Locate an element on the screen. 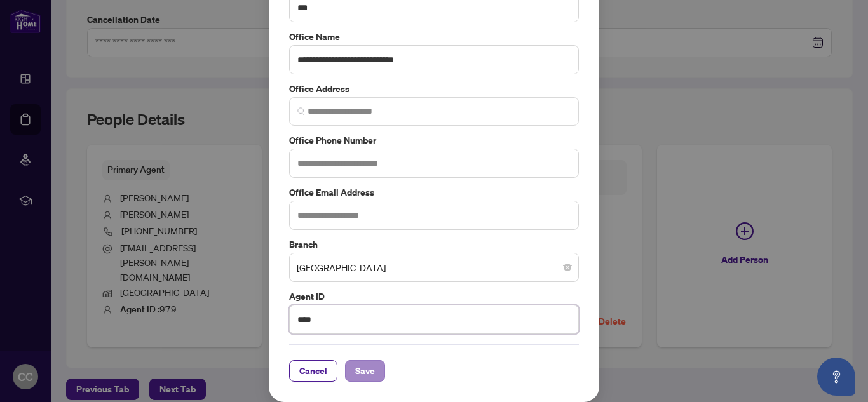 This screenshot has width=868, height=402. label: Branch is located at coordinates (434, 245).